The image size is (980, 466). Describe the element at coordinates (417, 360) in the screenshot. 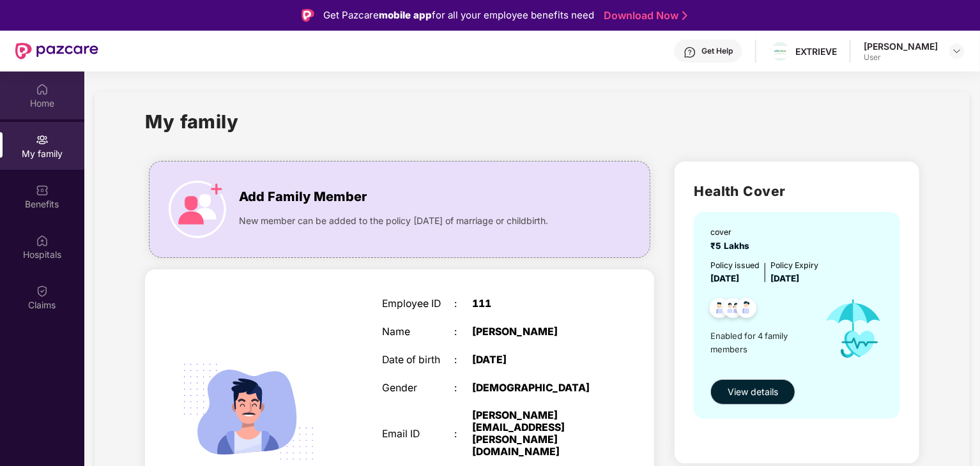

I see `div: Date of birth` at that location.